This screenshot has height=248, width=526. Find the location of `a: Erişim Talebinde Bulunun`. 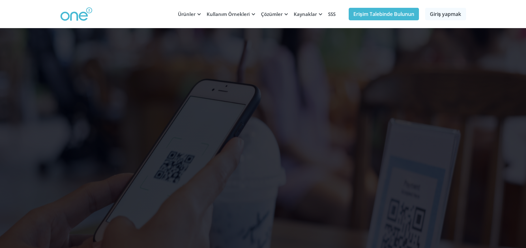

a: Erişim Talebinde Bulunun is located at coordinates (384, 14).